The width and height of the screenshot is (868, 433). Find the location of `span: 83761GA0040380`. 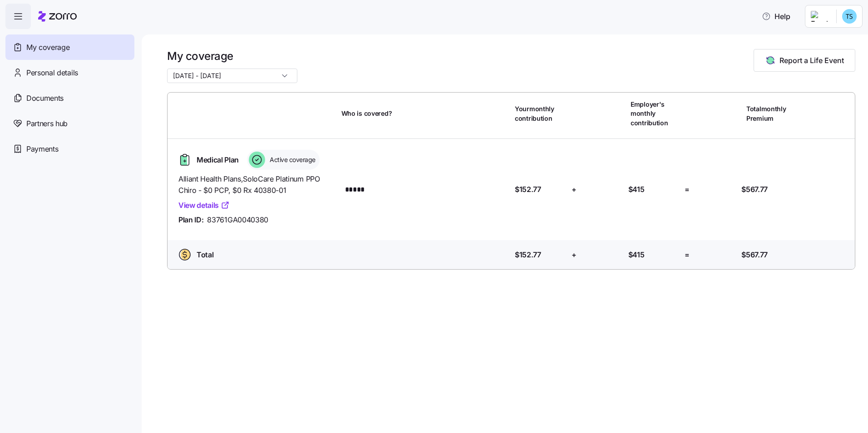

span: 83761GA0040380 is located at coordinates (238, 219).